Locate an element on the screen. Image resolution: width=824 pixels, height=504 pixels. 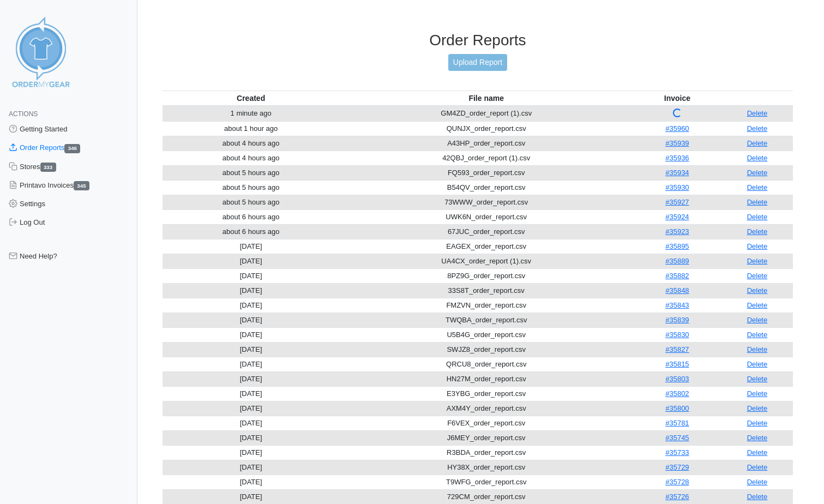
td: HY38X_order_report.csv is located at coordinates (486, 467).